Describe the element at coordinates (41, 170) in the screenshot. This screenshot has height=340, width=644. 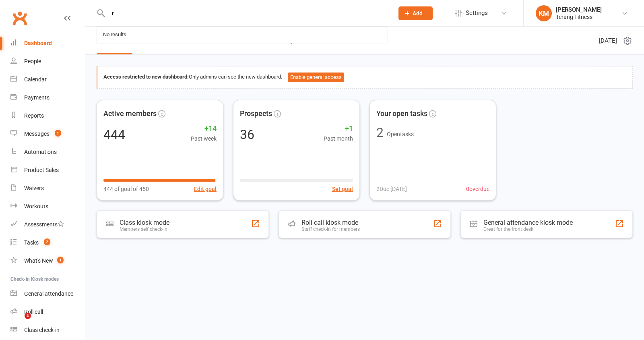
I see `div: Product Sales` at that location.